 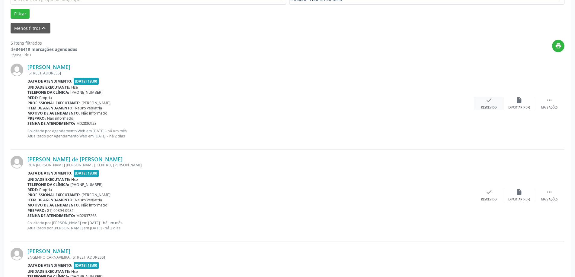 What do you see at coordinates (30, 28) in the screenshot?
I see `button: Menos filtroskeyboard_arrow_up` at bounding box center [30, 28].